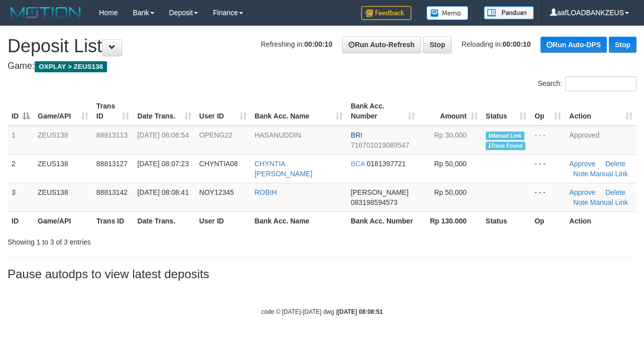  I want to click on a: HASANUDDIN, so click(278, 135).